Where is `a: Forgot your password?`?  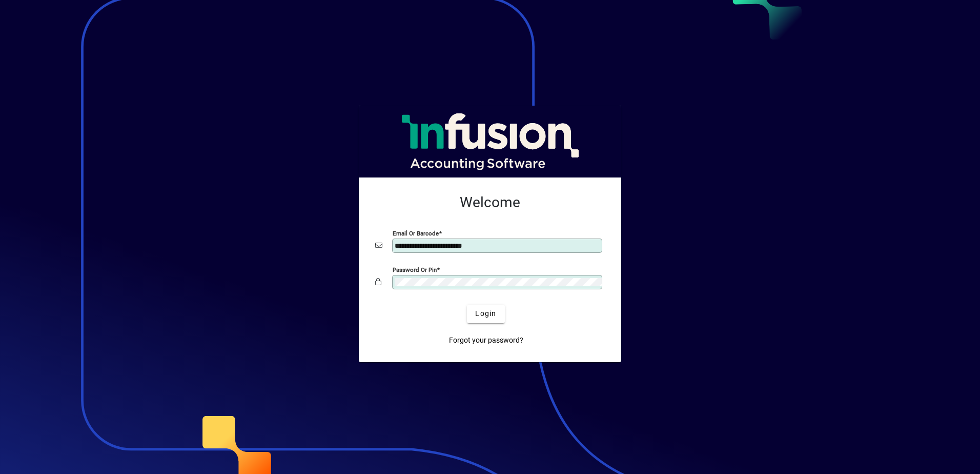 a: Forgot your password? is located at coordinates (486, 341).